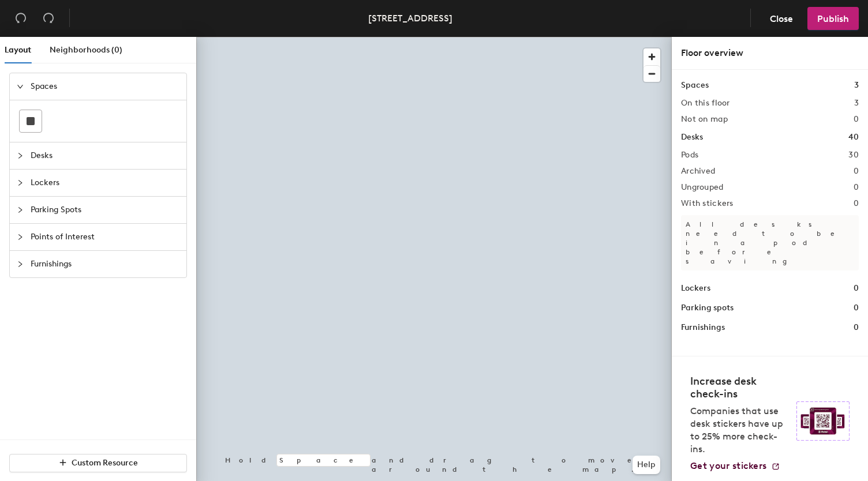 This screenshot has width=868, height=481. Describe the element at coordinates (698, 172) in the screenshot. I see `h2: Archived` at that location.